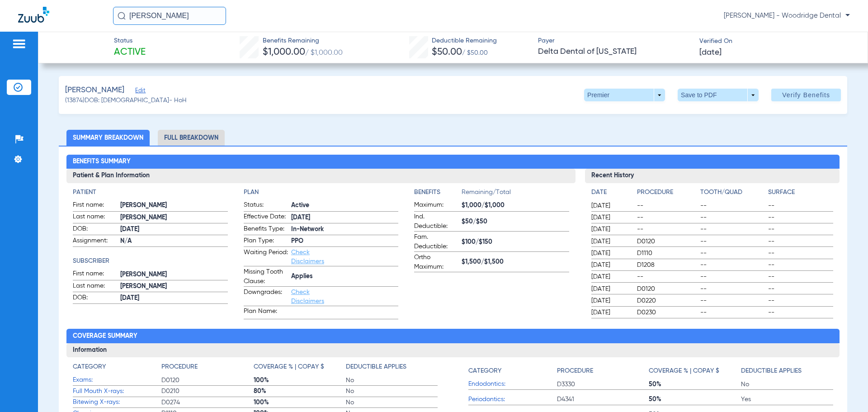  Describe the element at coordinates (266, 297) in the screenshot. I see `span: Downgrades:` at that location.